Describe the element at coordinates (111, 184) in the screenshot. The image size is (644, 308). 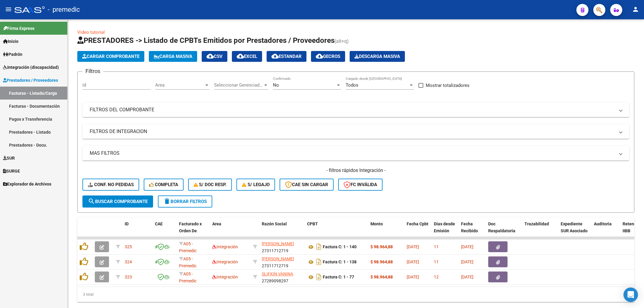
I see `button: Conf. no pedidas` at that location.